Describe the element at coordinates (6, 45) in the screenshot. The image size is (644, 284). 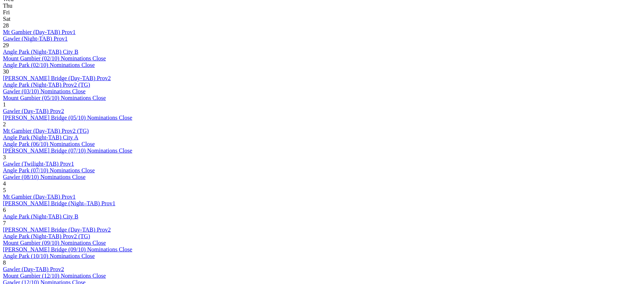
I see `span: 29` at that location.